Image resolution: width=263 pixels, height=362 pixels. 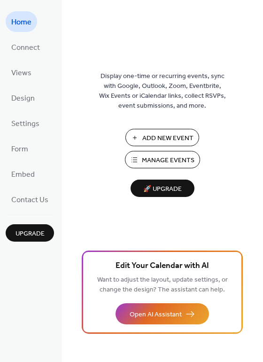 What do you see at coordinates (30, 234) in the screenshot?
I see `span: Upgrade` at bounding box center [30, 234].